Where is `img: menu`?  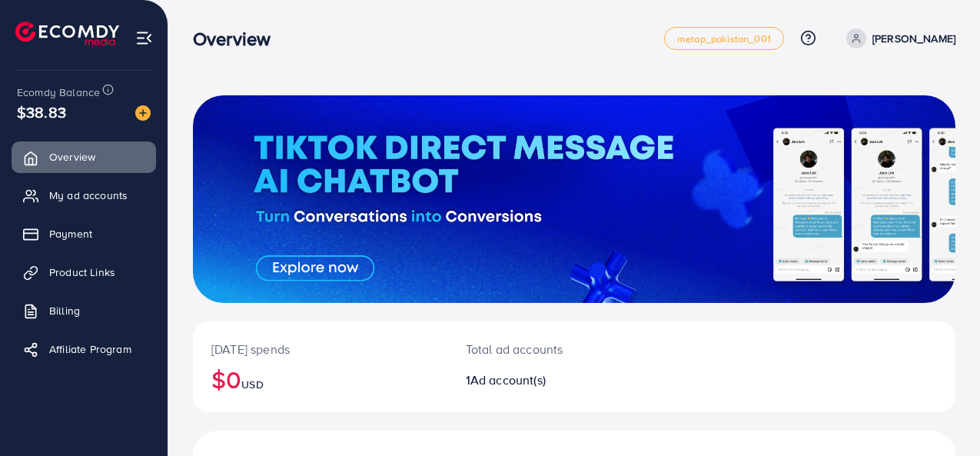 img: menu is located at coordinates (144, 38).